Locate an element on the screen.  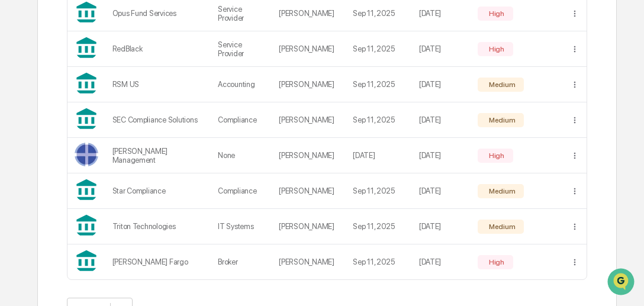
div: Triton Technologies is located at coordinates (158, 226).